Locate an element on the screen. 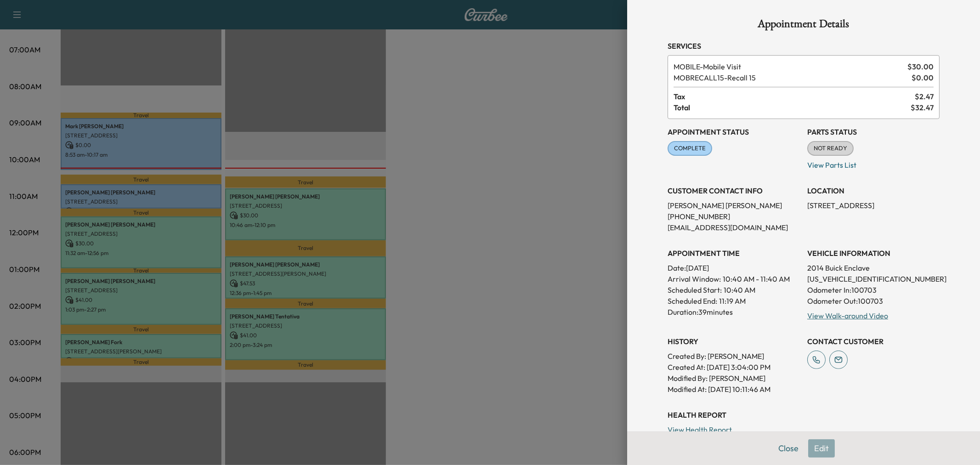 This screenshot has width=980, height=465. p: Odometer Out: 100703 is located at coordinates (873, 301).